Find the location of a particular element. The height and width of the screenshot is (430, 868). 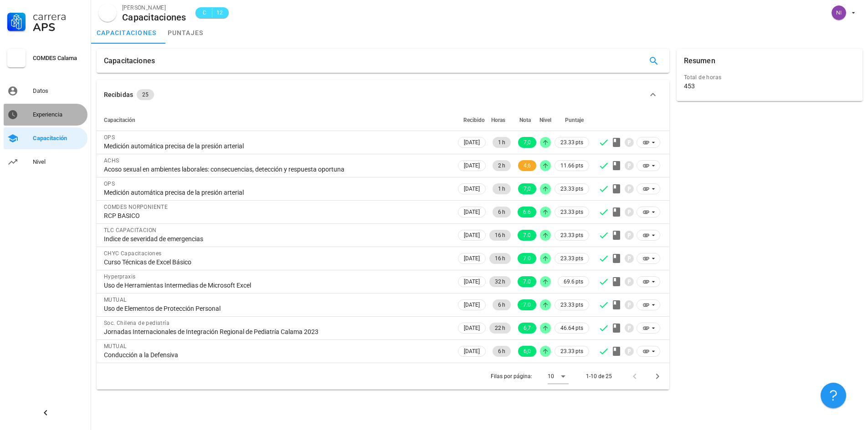

span: C is located at coordinates (205, 13).